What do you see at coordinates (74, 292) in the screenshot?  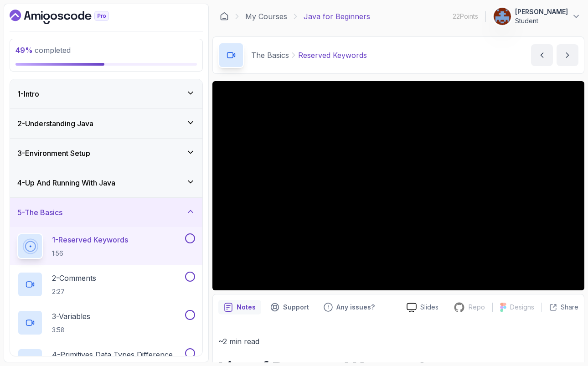 I see `p: 2:27` at bounding box center [74, 292].